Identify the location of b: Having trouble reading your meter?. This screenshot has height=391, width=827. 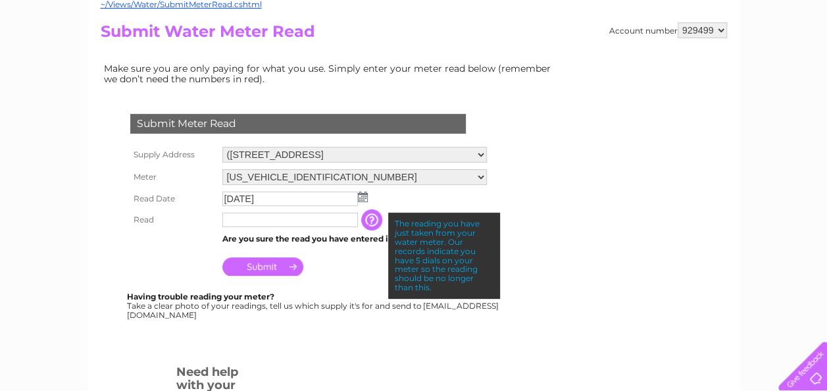
(201, 296).